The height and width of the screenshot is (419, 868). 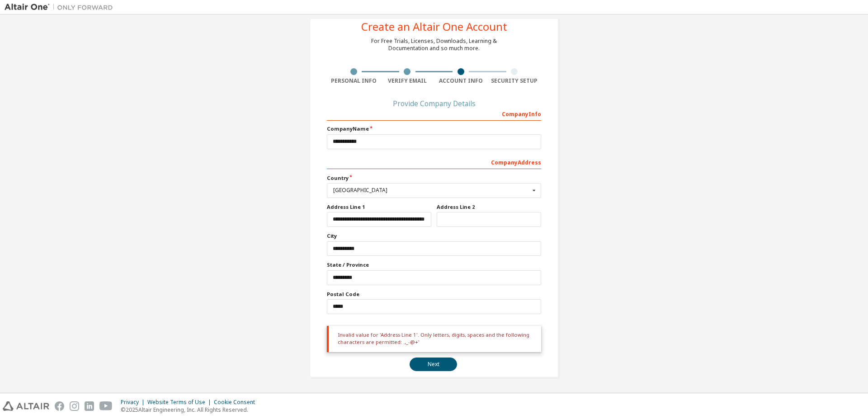 What do you see at coordinates (489, 207) in the screenshot?
I see `label: Address Line 2` at bounding box center [489, 207].